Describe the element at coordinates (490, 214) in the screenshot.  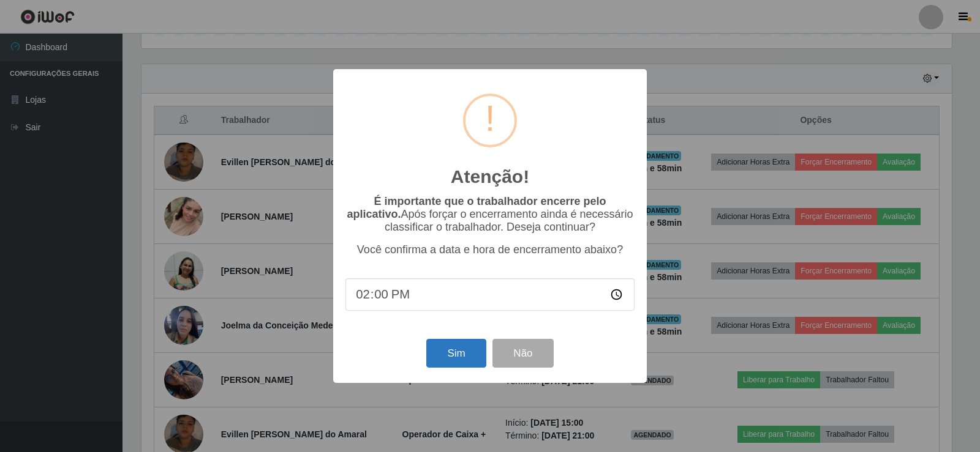
I see `p: Após forçar o encerramento ainda é necessário classificar o trabalhador. Deseja continuar?` at that location.